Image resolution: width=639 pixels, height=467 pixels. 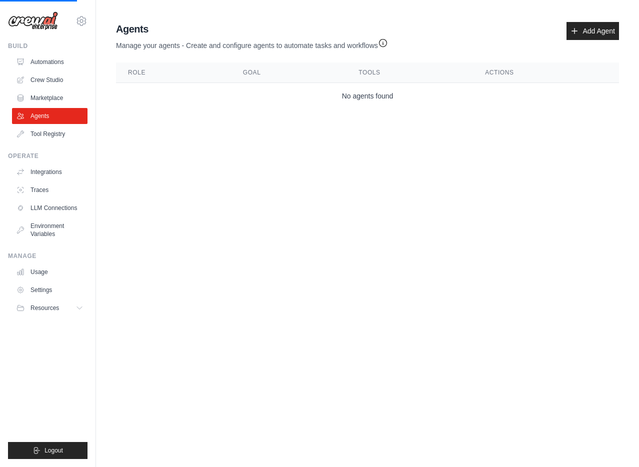 I want to click on div: Manage, so click(x=48, y=256).